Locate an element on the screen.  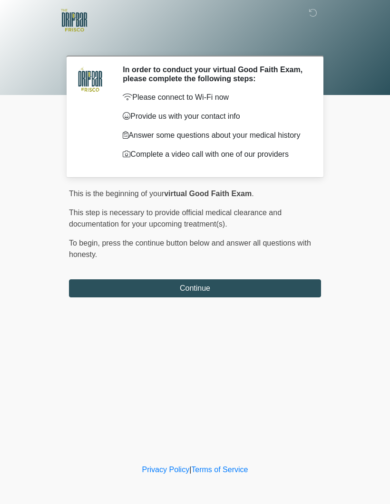
span: This step is necessary to provide official medical clearance and documentation for your upcoming ... is located at coordinates (175, 218).